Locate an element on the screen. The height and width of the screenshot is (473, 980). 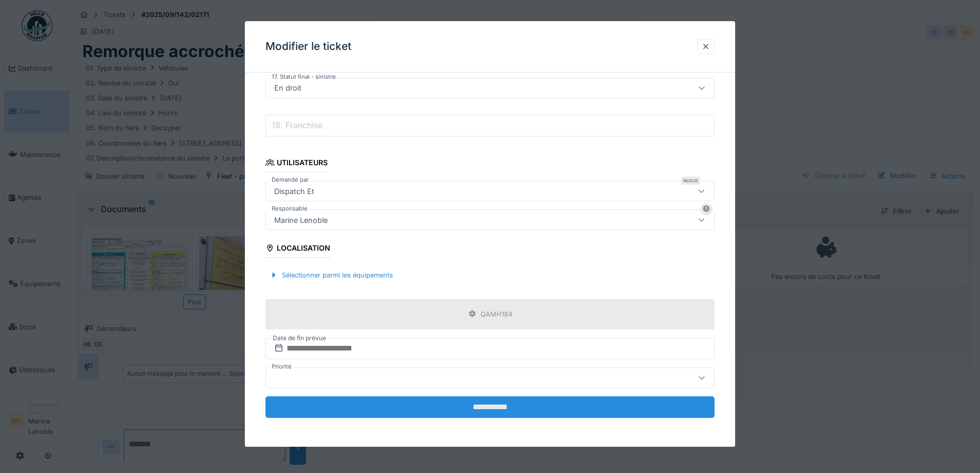
label: Demandé par is located at coordinates (290, 180).